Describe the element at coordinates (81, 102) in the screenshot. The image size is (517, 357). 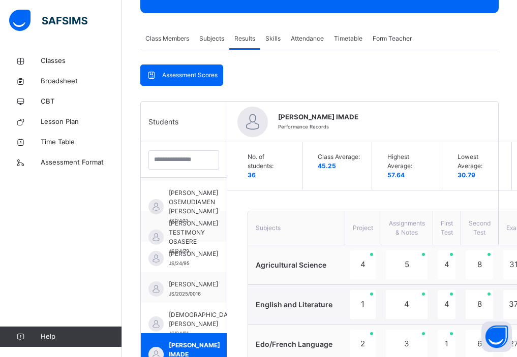
I see `span: CBT` at that location.